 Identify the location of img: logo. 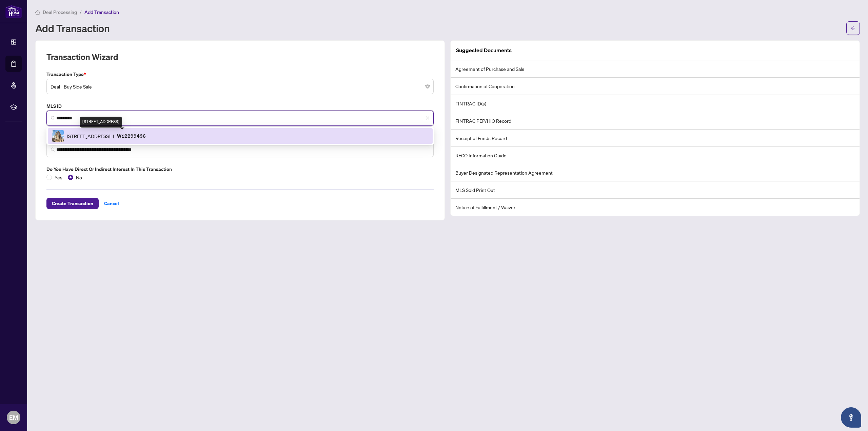
(13, 11).